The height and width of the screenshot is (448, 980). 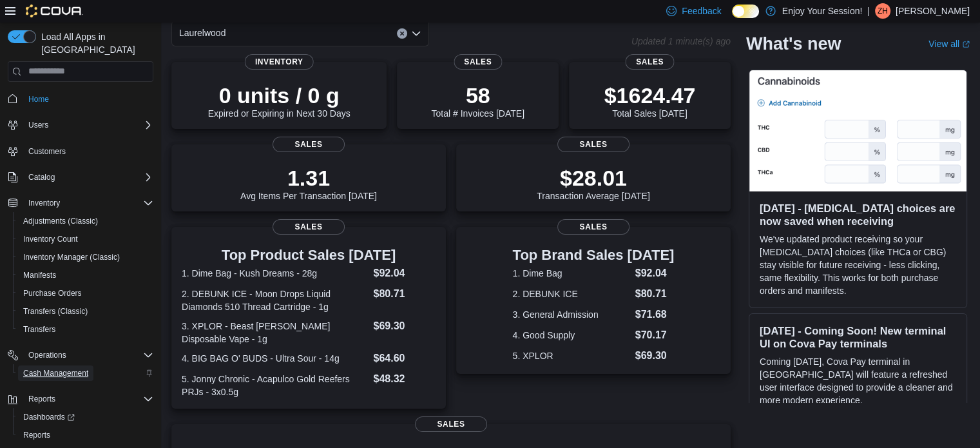 What do you see at coordinates (655, 314) in the screenshot?
I see `dd: $71.68` at bounding box center [655, 314].